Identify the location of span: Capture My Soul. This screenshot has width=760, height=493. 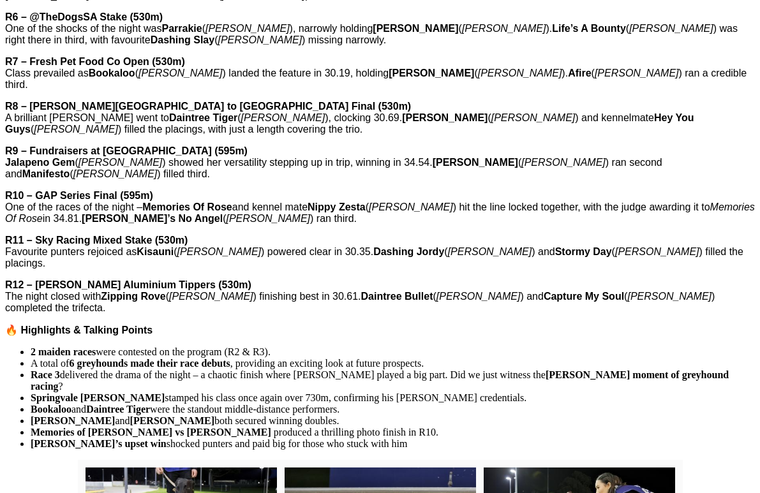
(584, 296).